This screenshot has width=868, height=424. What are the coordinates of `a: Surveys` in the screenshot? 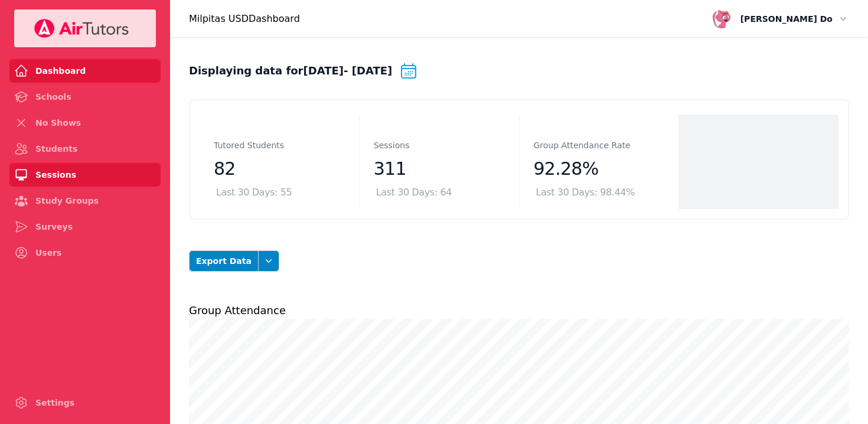 It's located at (85, 227).